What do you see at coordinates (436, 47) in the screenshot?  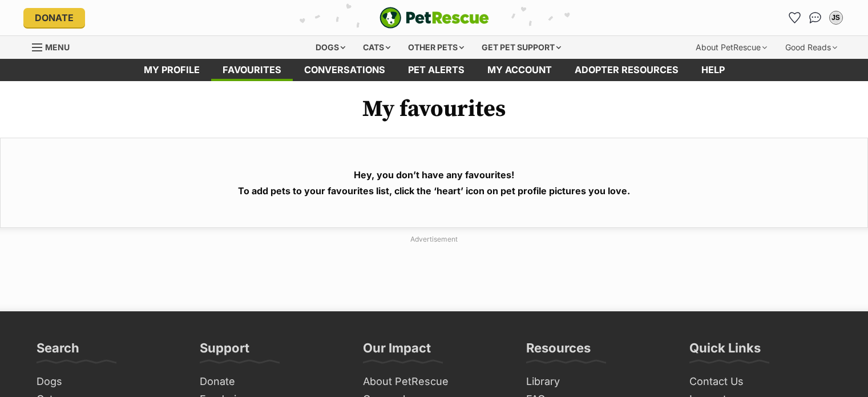 I see `div: Other pets` at bounding box center [436, 47].